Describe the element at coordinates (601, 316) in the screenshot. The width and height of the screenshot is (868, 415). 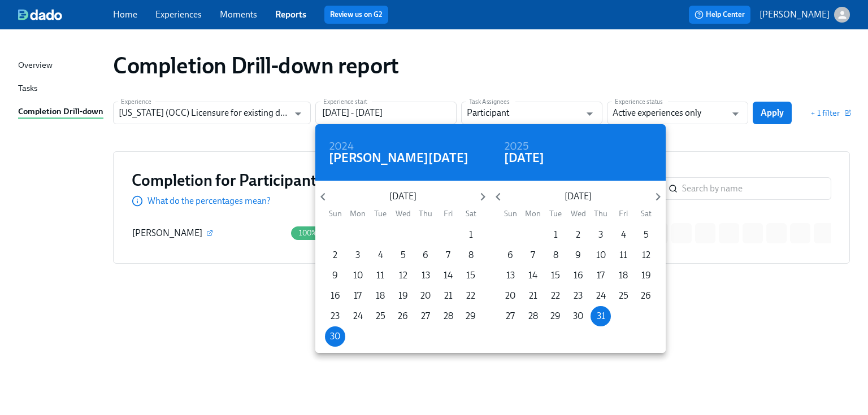
I see `button: 31` at that location.